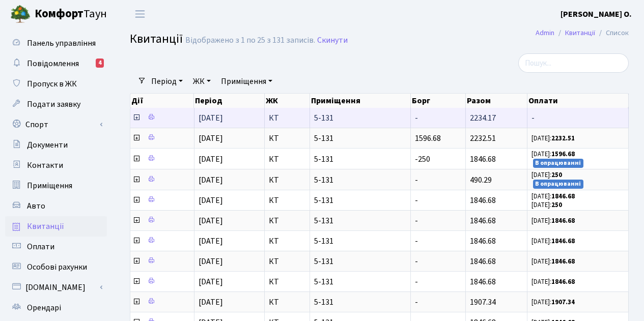 Image resolution: width=644 pixels, height=321 pixels. I want to click on span: Приміщення, so click(49, 185).